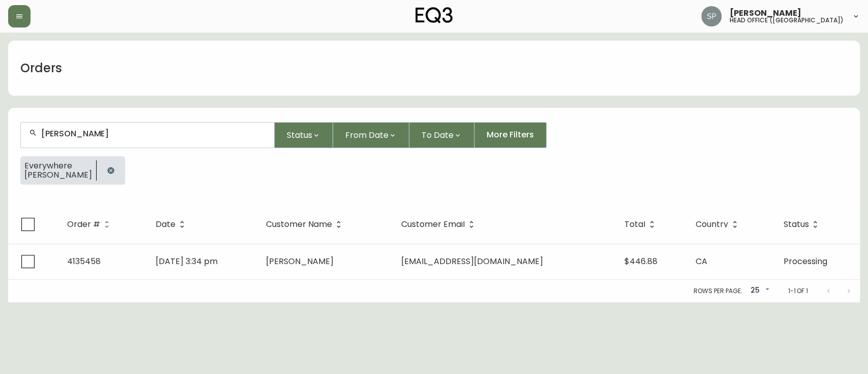  Describe the element at coordinates (154, 133) in the screenshot. I see `input: Search` at that location.